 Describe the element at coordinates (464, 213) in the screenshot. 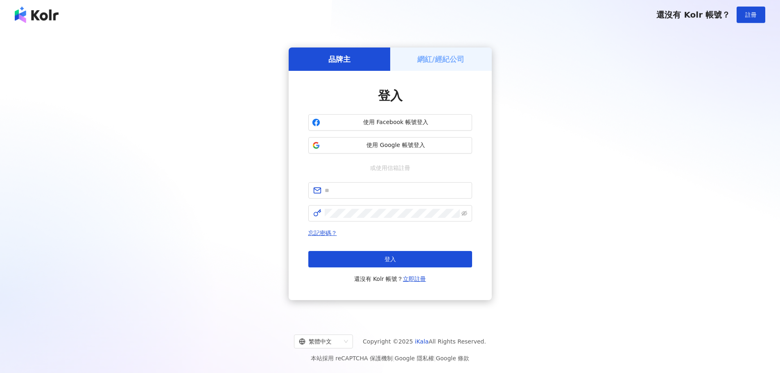

I see `span: eye-invisible` at that location.